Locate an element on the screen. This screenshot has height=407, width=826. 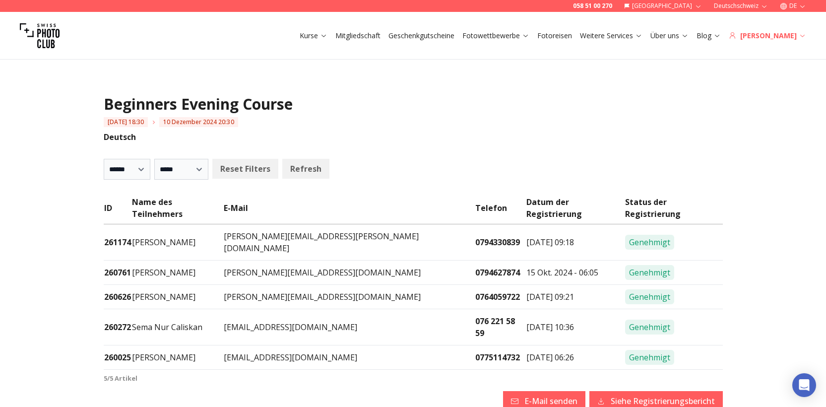
button: Mitgliedschaft is located at coordinates (358, 36).